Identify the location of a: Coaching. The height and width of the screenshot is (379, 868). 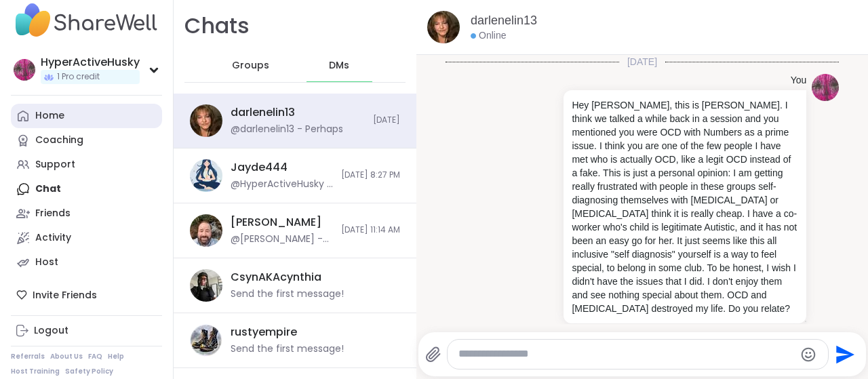
(86, 140).